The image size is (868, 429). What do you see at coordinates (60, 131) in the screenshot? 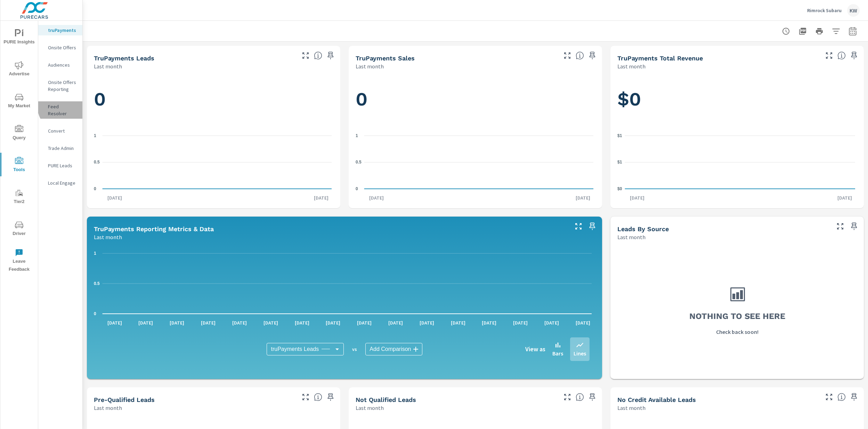
I see `div: Convert` at bounding box center [60, 131].